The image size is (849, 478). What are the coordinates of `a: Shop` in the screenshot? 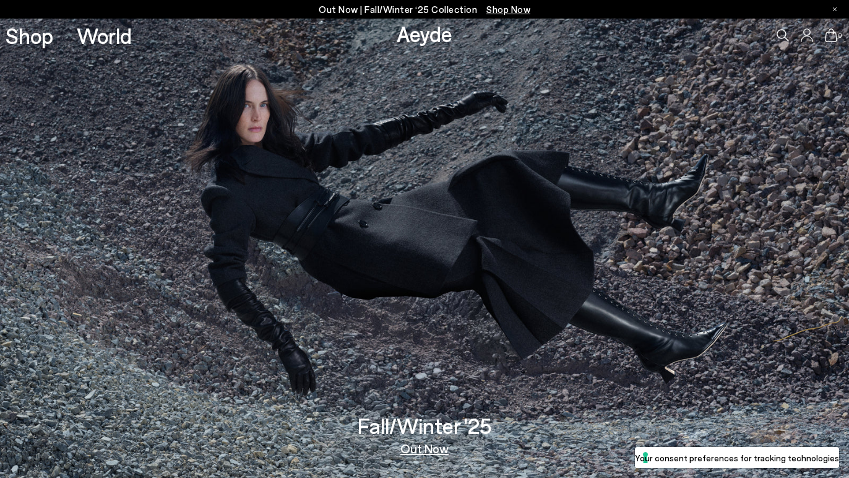 It's located at (29, 35).